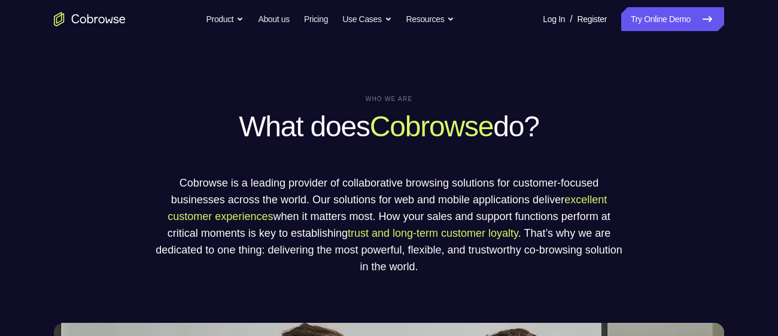  I want to click on span: trust and long-term customer loyalty, so click(433, 233).